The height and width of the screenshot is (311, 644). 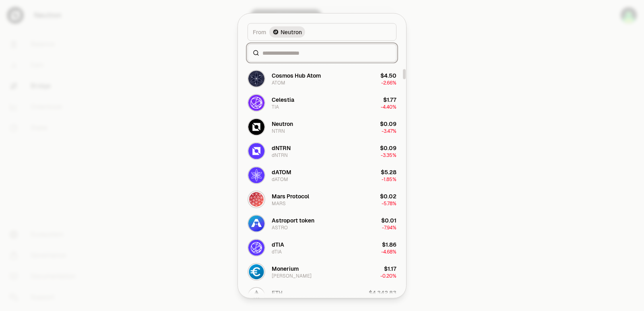 What do you see at coordinates (257, 248) in the screenshot?
I see `img: dTIA Logo` at bounding box center [257, 248].